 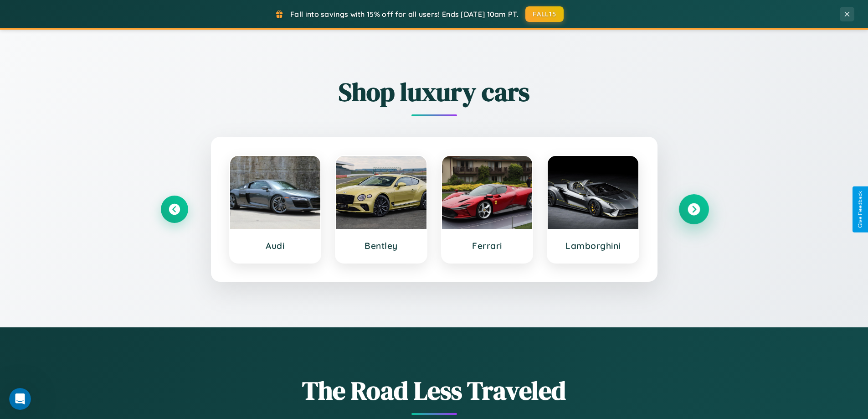 I want to click on h3: Lamborghini, so click(x=593, y=246).